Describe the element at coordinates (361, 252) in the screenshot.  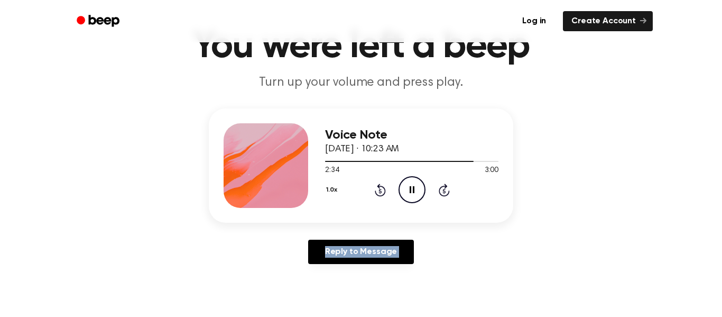
I see `a: Reply to Message` at that location.